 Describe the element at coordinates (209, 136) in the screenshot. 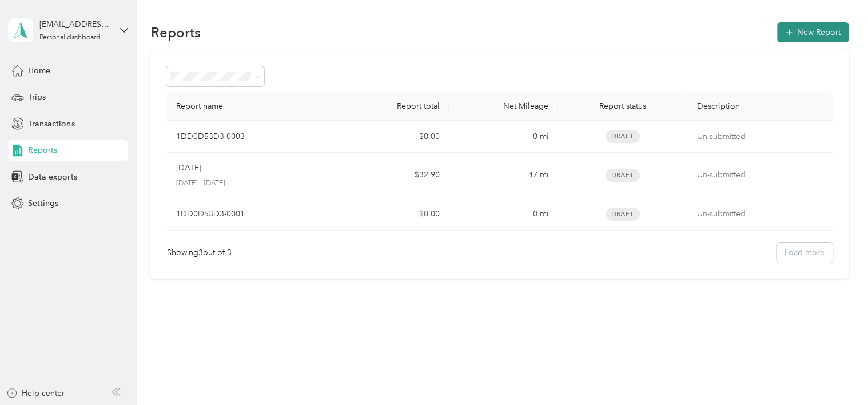

I see `p: 1DD0D53D3-0003` at that location.